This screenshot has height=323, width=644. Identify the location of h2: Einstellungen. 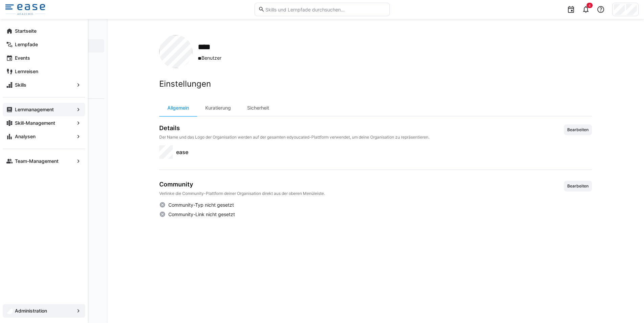
(376, 84).